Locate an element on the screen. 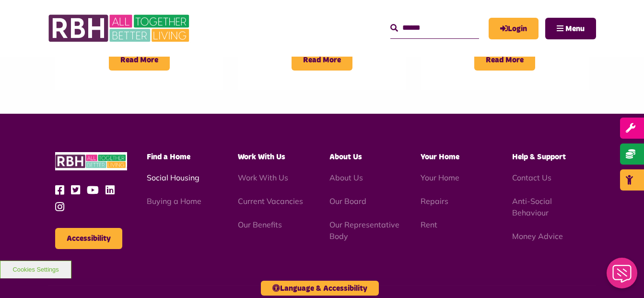 The width and height of the screenshot is (644, 298). a: Anti-Social Behaviour is located at coordinates (532, 207).